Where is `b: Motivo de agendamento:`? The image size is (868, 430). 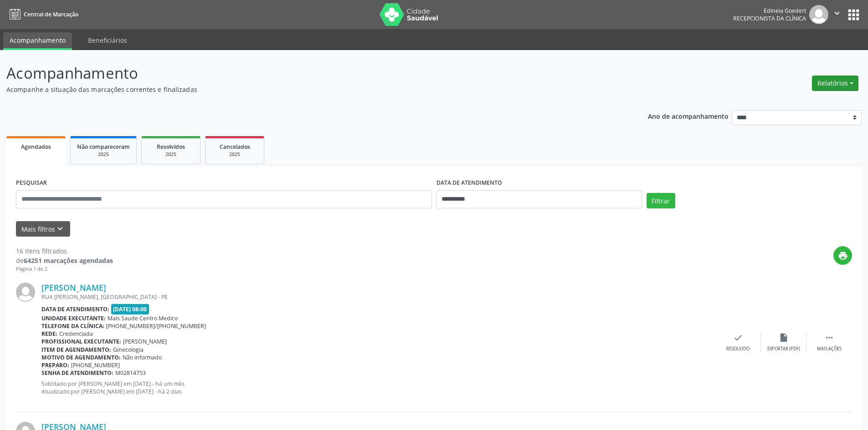
b: Motivo de agendamento: is located at coordinates (81, 357).